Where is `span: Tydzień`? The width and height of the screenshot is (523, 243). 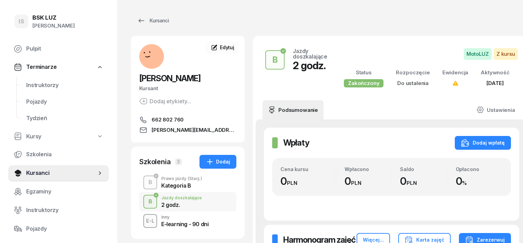
span: Tydzień is located at coordinates (65, 118).